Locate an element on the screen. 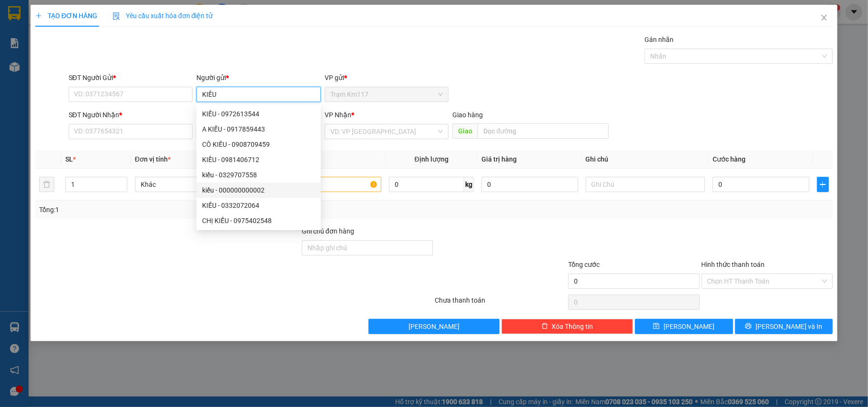  input: Ghi chú đơn hàng is located at coordinates (368, 248).